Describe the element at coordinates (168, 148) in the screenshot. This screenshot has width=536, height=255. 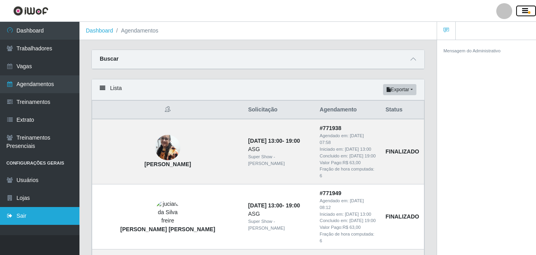
I see `img: Maria José Vidal` at that location.